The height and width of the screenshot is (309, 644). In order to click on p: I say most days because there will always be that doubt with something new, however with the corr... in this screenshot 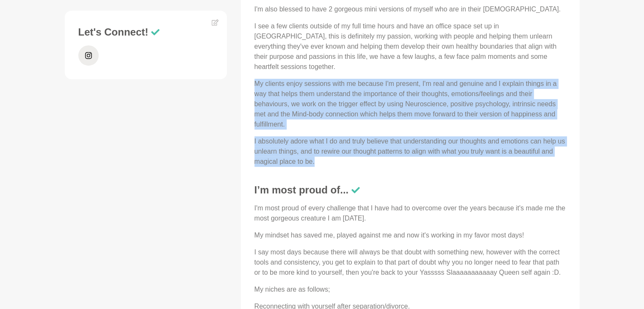, I will do `click(410, 263)`.